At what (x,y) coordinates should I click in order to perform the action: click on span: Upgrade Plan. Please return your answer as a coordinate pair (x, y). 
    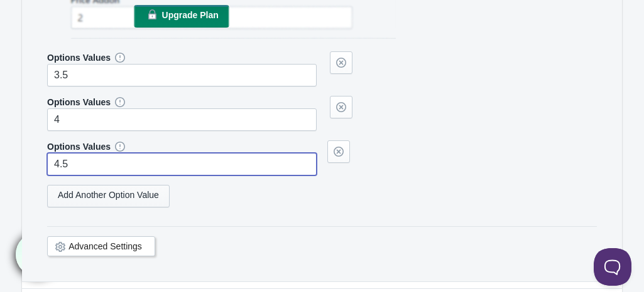
    Looking at the image, I should click on (190, 15).